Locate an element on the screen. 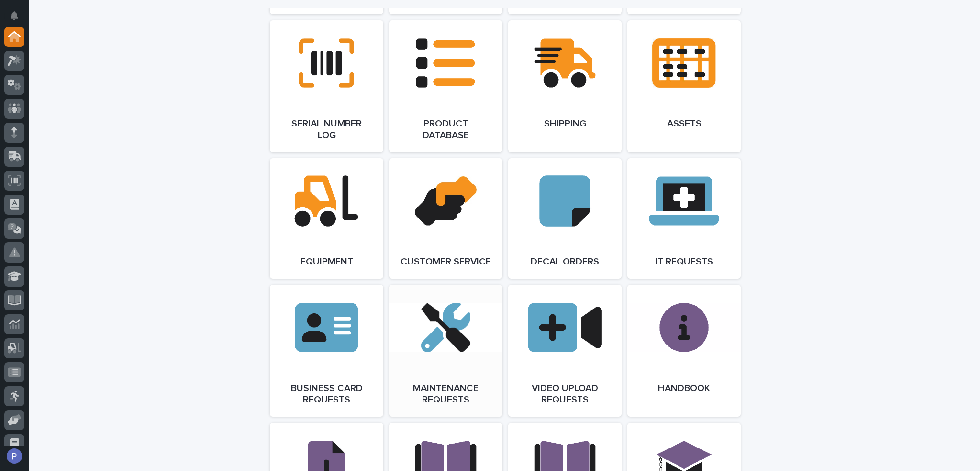 Image resolution: width=980 pixels, height=471 pixels. a: Equipment is located at coordinates (326, 219).